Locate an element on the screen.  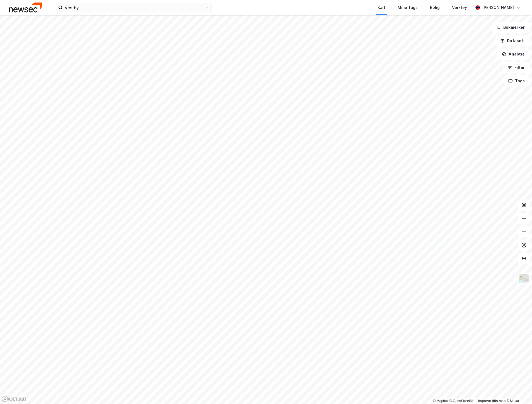
div: Verktøy is located at coordinates (460, 8).